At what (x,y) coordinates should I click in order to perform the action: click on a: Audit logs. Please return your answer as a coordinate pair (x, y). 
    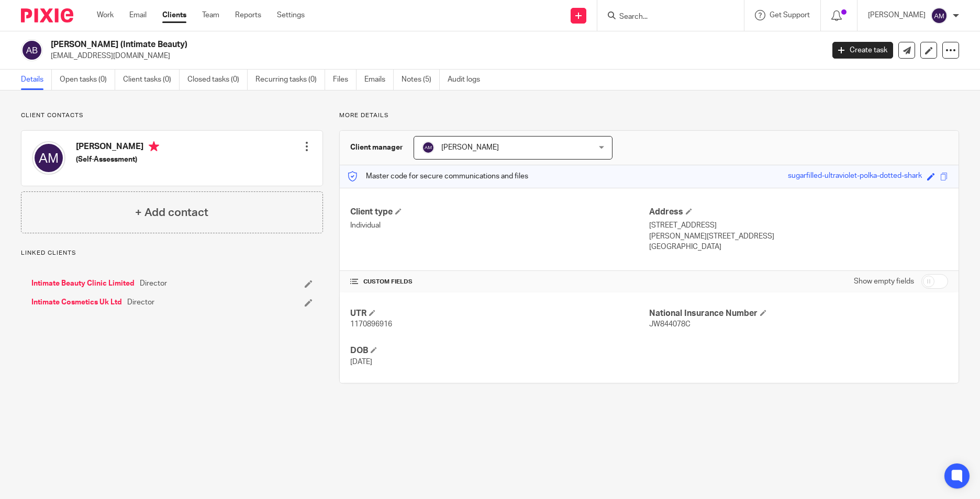
    Looking at the image, I should click on (468, 79).